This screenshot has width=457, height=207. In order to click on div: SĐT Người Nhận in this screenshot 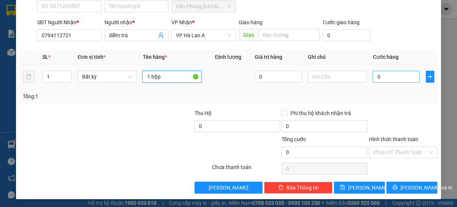, I will do `click(69, 22)`.